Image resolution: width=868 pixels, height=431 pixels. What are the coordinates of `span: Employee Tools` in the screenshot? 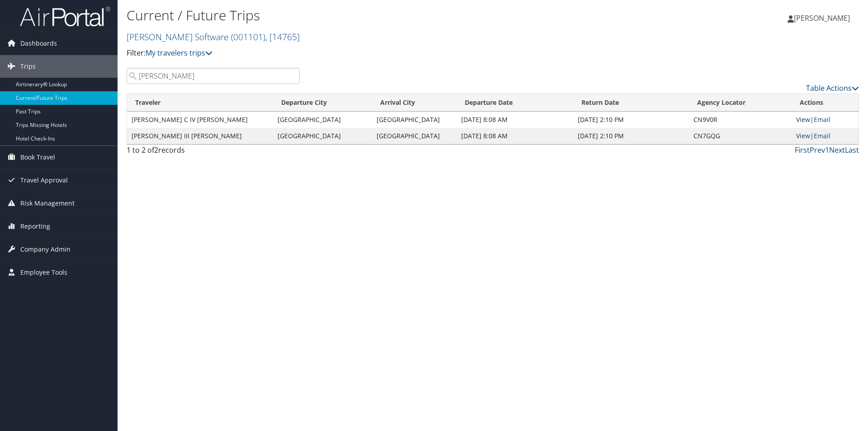 It's located at (44, 272).